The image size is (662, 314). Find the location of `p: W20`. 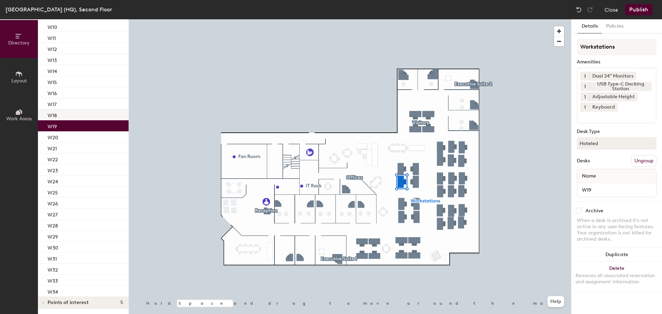

p: W20 is located at coordinates (53, 137).